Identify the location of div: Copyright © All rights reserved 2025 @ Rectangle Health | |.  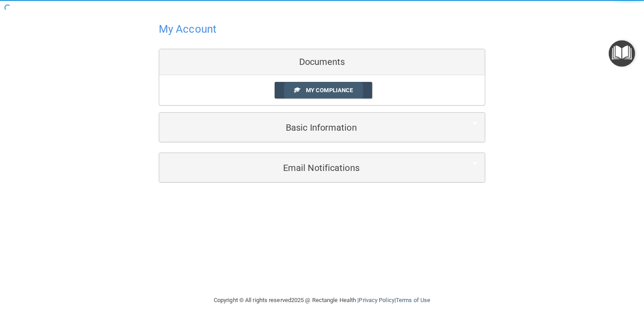
(322, 300).